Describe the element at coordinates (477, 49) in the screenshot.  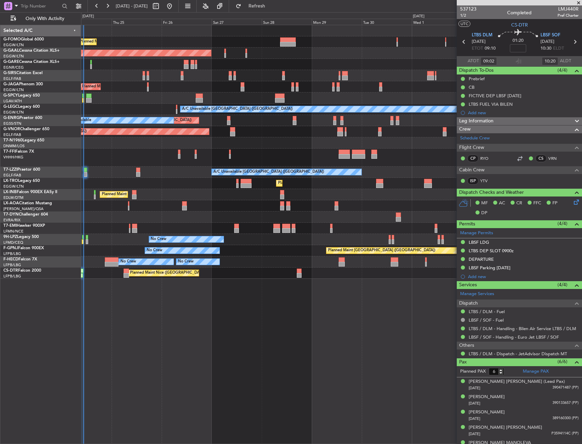
I see `span: ETOT` at that location.